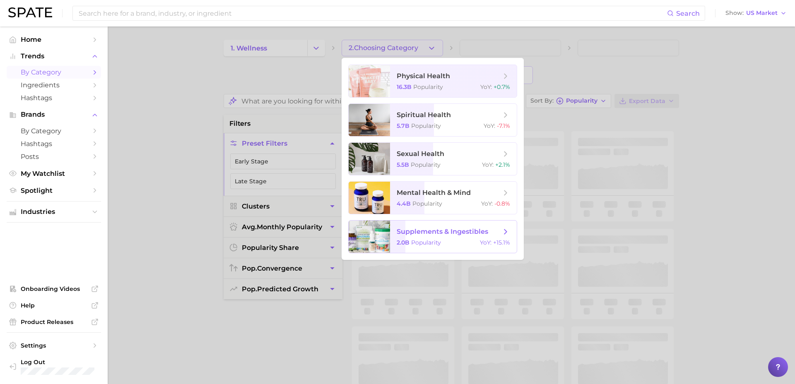 The width and height of the screenshot is (795, 384). I want to click on span: Settings, so click(54, 346).